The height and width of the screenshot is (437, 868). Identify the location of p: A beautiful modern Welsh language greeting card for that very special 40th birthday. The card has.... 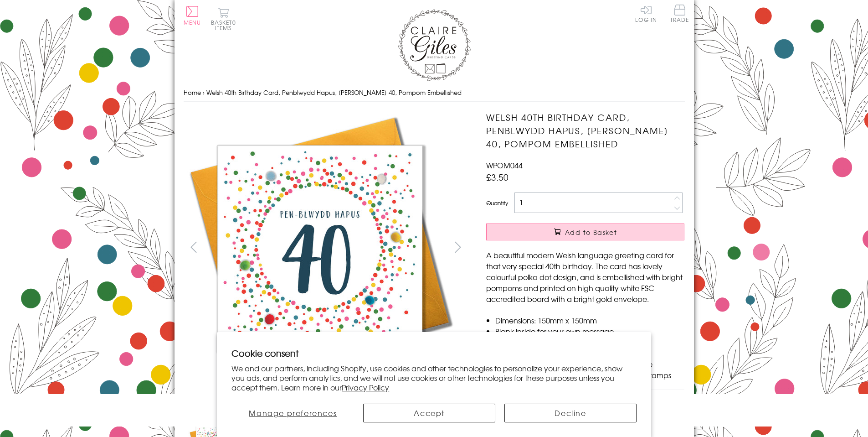
(585, 277).